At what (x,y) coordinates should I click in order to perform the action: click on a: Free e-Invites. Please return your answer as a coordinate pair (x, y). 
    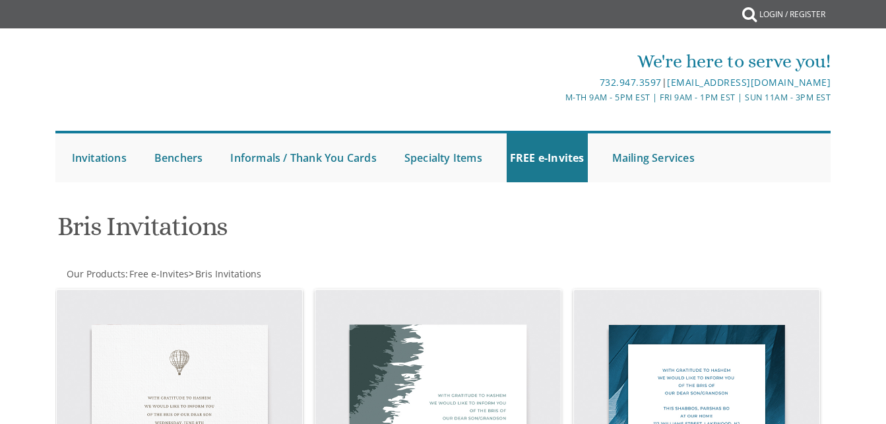
    Looking at the image, I should click on (158, 273).